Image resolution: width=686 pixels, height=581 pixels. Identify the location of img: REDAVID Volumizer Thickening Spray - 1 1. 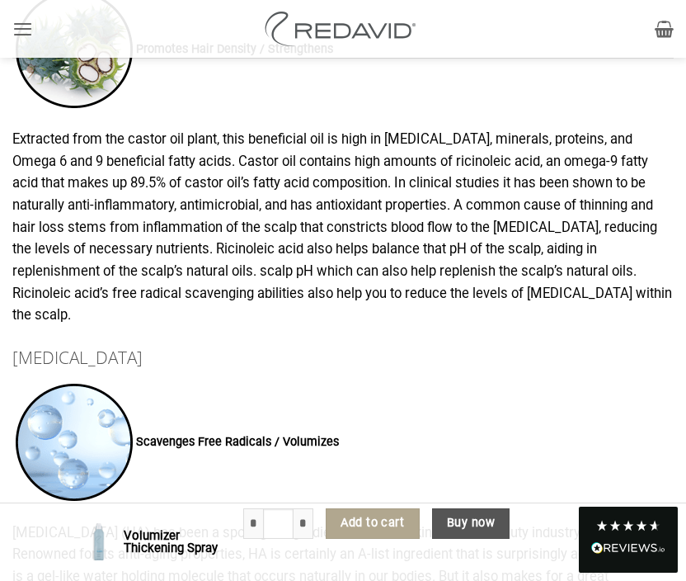
(98, 541).